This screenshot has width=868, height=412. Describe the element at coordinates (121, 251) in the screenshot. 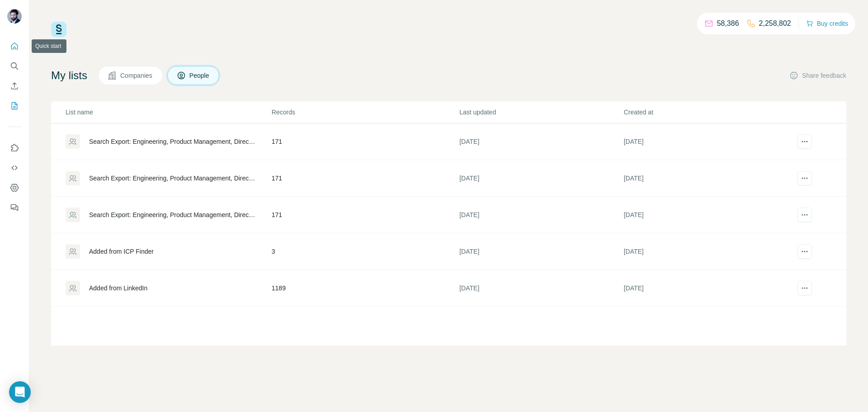

I see `div: Added from ICP Finder` at that location.